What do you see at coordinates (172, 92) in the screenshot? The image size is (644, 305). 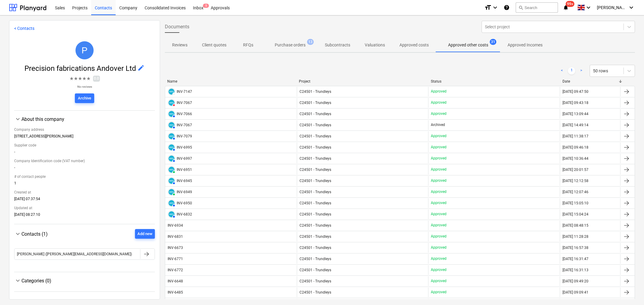 I see `div: Invoice has been synced with Xero and its status is currently DRAFT` at bounding box center [172, 92].